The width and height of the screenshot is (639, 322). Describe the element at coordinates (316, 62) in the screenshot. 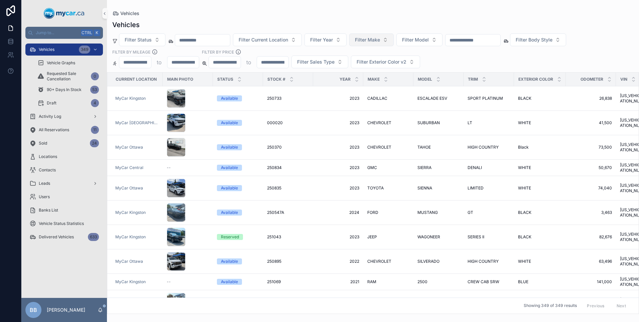

I see `span: Filter Sales Type` at that location.